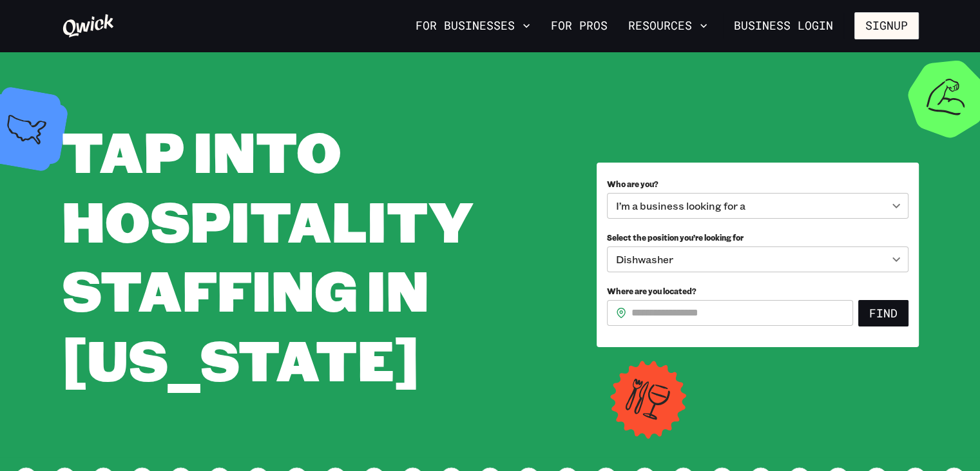  I want to click on button: Resources, so click(667, 26).